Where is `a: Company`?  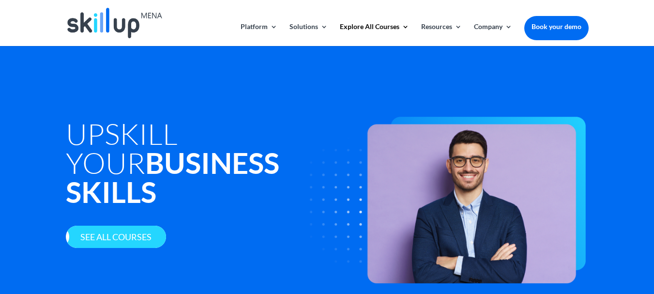
a: Company is located at coordinates (493, 34).